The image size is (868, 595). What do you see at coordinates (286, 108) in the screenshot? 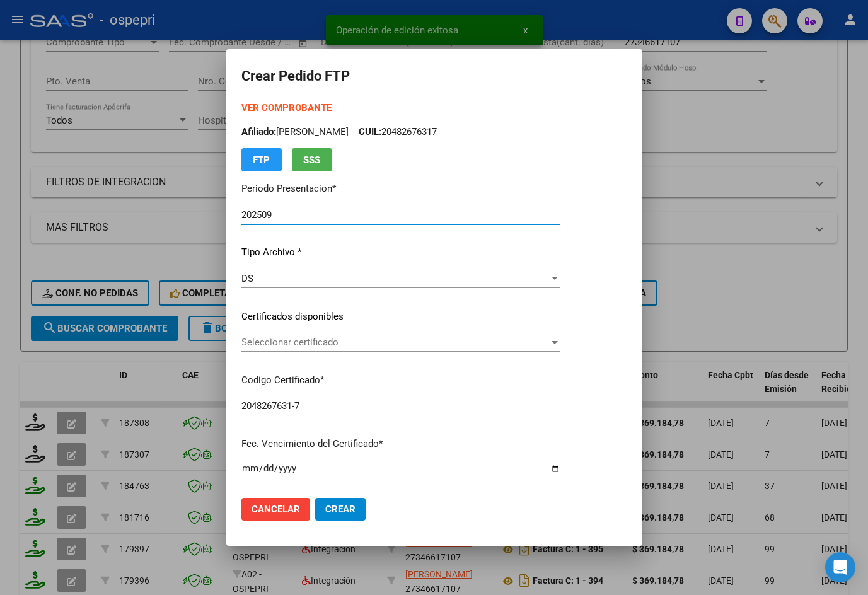
I see `a: VER COMPROBANTE` at bounding box center [286, 108].